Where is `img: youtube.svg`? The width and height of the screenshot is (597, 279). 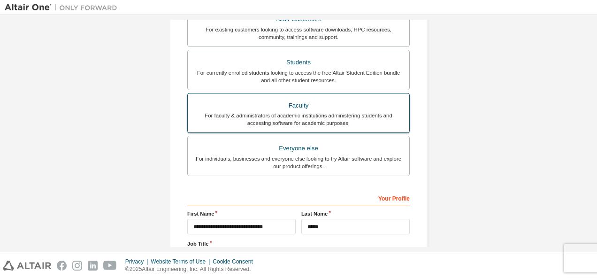
img: youtube.svg is located at coordinates (110, 265).